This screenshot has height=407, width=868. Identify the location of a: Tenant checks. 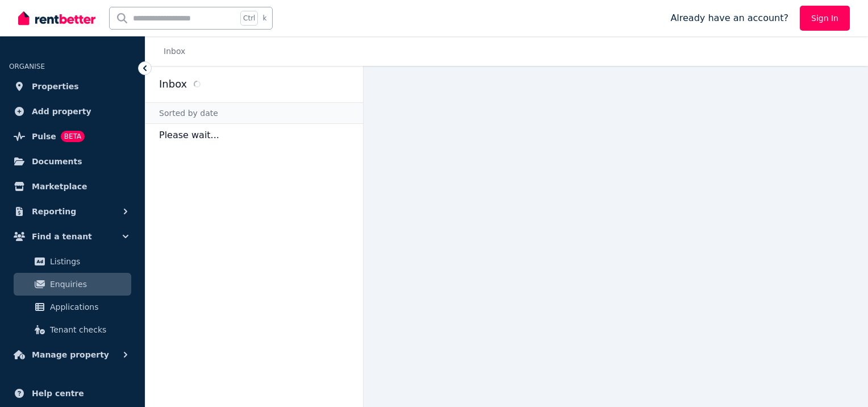
(72, 330).